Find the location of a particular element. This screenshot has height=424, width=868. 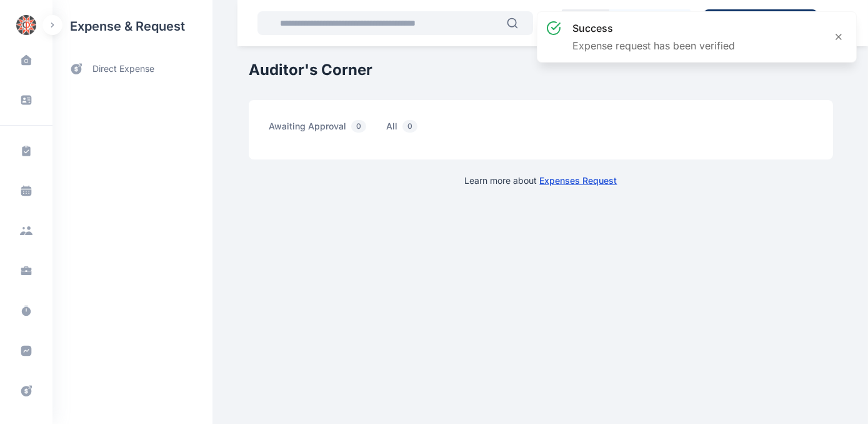

p: Expense request has been verified is located at coordinates (654, 45).